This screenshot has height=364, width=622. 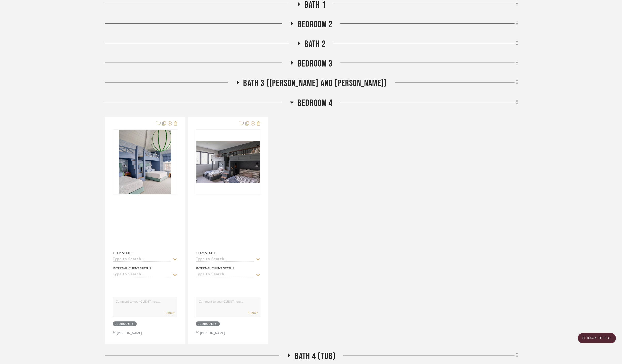 What do you see at coordinates (597, 338) in the screenshot?
I see `scroll-to-top-button: BACK TO TOP` at bounding box center [597, 338].